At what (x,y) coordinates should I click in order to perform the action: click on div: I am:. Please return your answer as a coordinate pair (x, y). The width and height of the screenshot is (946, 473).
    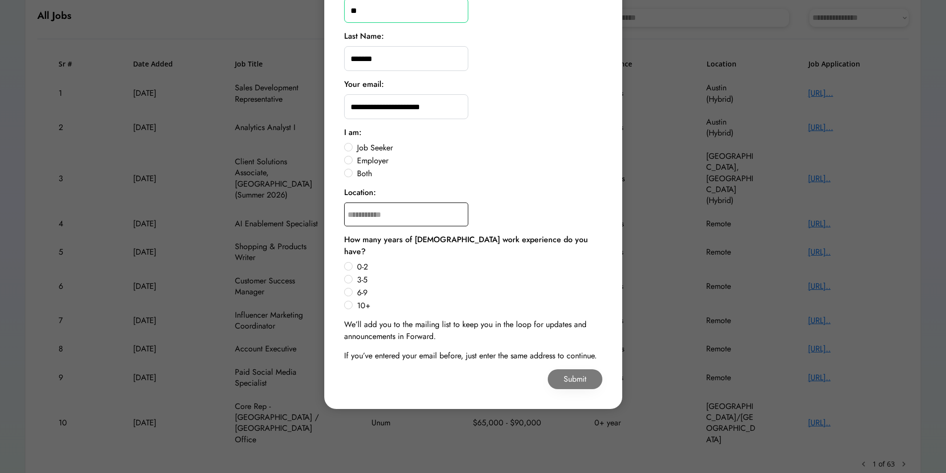
    Looking at the image, I should click on (353, 133).